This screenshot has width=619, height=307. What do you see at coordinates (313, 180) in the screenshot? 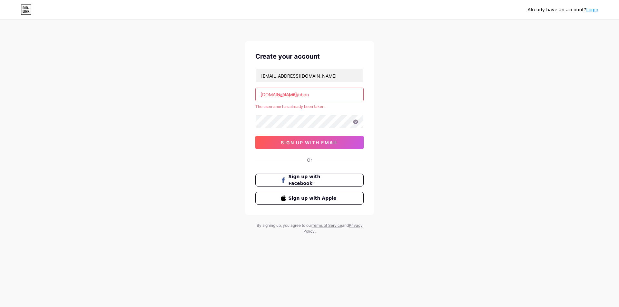
I see `span: Sign up with Facebook` at bounding box center [313, 180].